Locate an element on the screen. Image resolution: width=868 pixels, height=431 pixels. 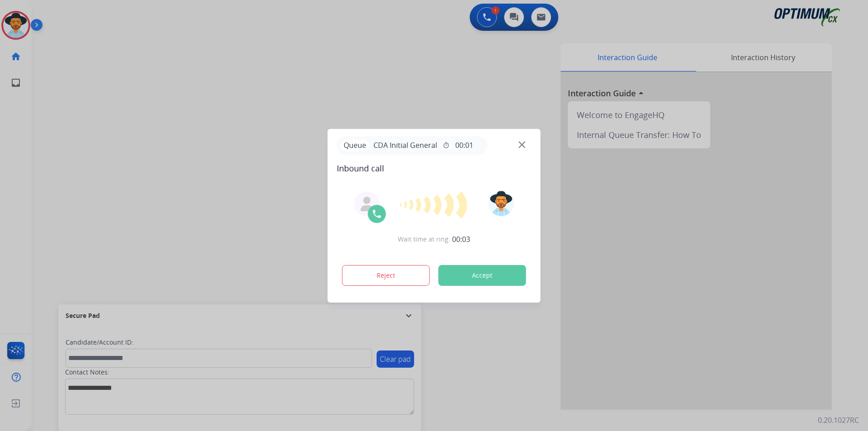
img: avatar is located at coordinates (501, 203).